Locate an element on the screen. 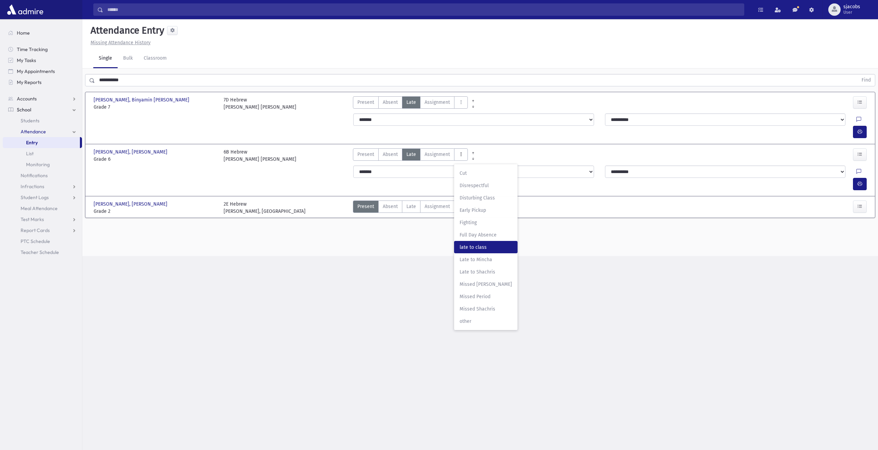 This screenshot has width=878, height=450. span: Attendance is located at coordinates (33, 132).